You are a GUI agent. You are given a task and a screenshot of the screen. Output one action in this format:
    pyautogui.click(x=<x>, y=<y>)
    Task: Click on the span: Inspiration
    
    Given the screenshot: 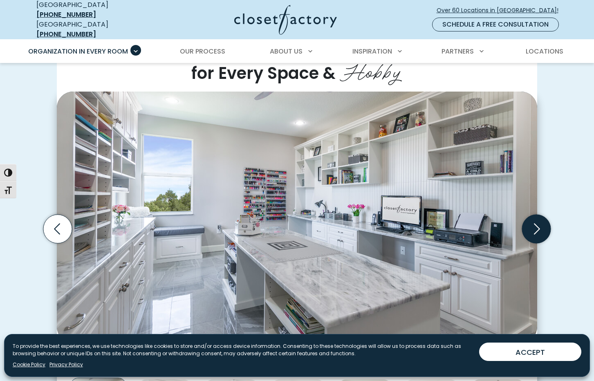 What is the action you would take?
    pyautogui.click(x=372, y=51)
    